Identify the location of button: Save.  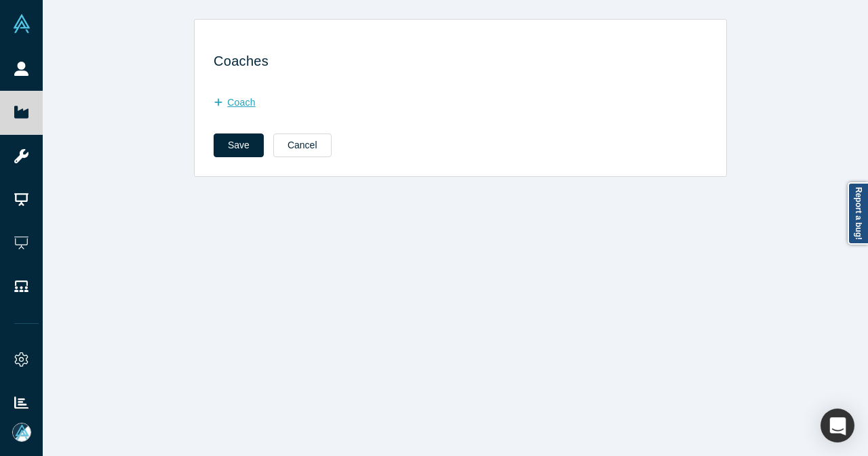
(238, 145).